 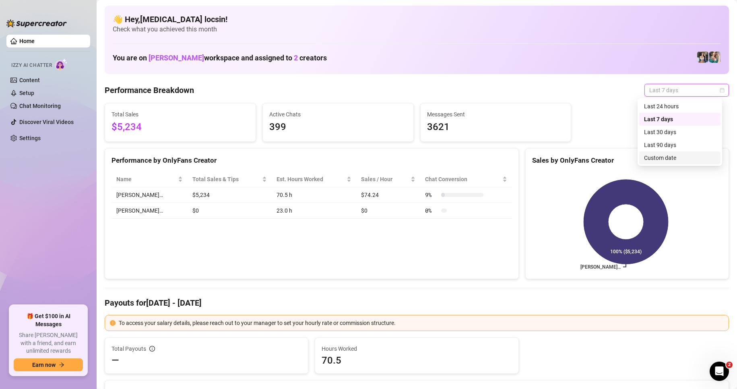 What do you see at coordinates (417, 360) in the screenshot?
I see `span: 70.5` at bounding box center [417, 360].